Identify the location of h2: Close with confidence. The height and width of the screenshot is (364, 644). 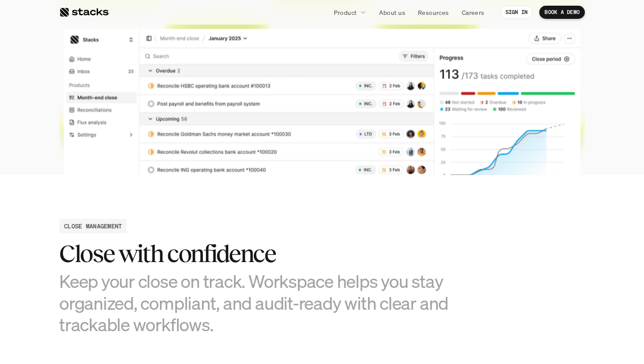
(257, 254).